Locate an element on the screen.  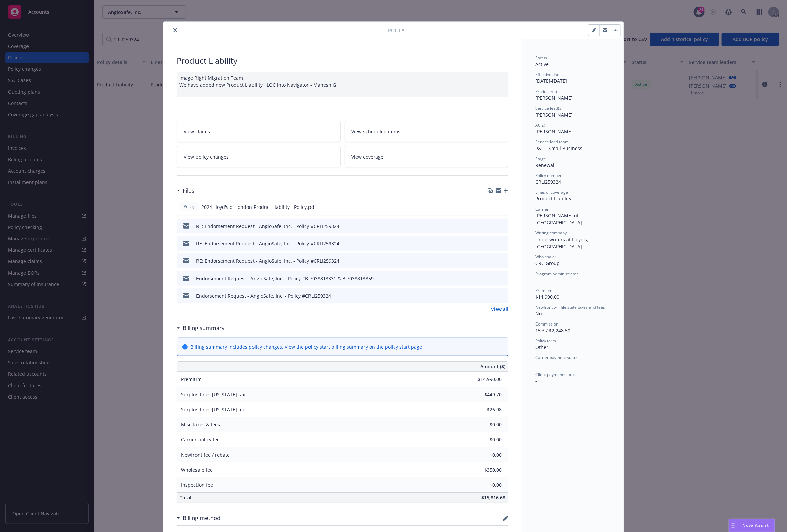
span: View claims is located at coordinates (197, 131).